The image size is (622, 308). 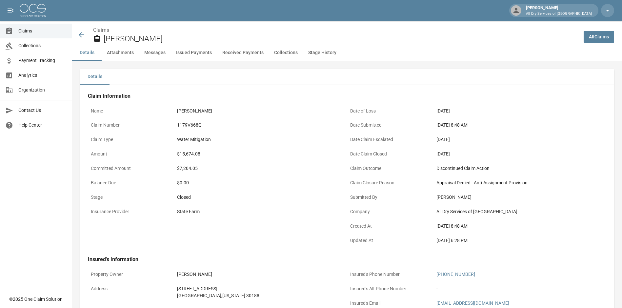 I want to click on p: Address, so click(x=131, y=289).